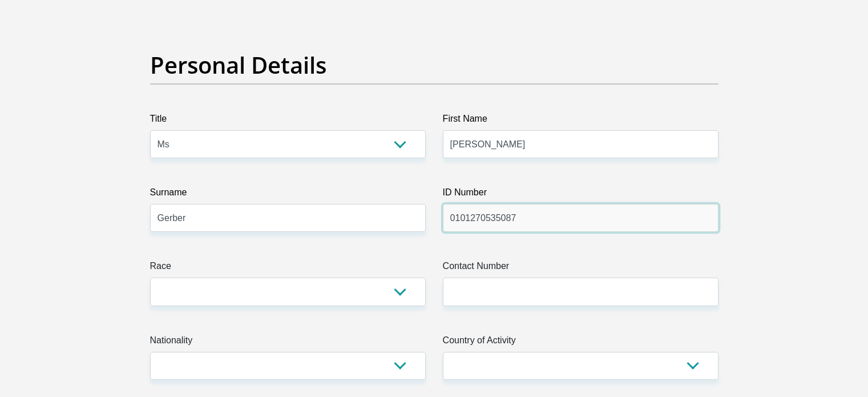 The image size is (868, 397). I want to click on input: First Name, so click(580, 144).